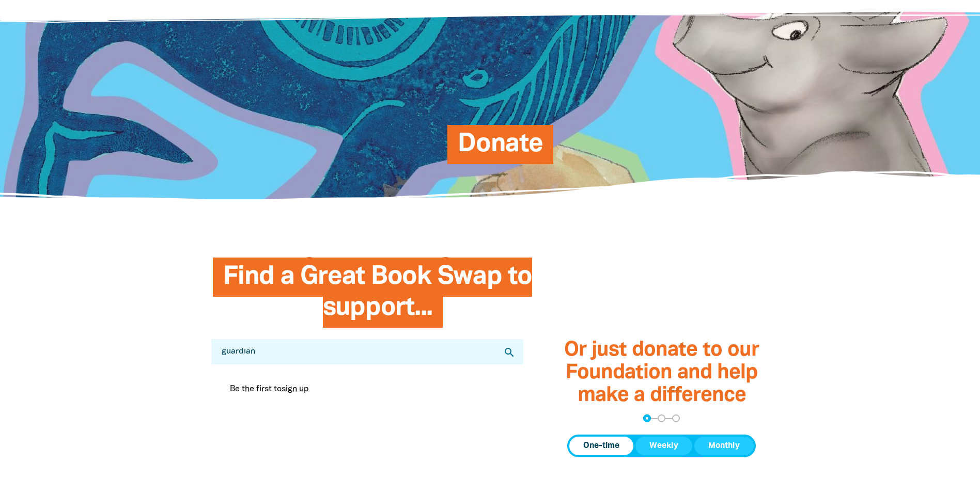 The height and width of the screenshot is (481, 980). I want to click on span: Donate, so click(500, 148).